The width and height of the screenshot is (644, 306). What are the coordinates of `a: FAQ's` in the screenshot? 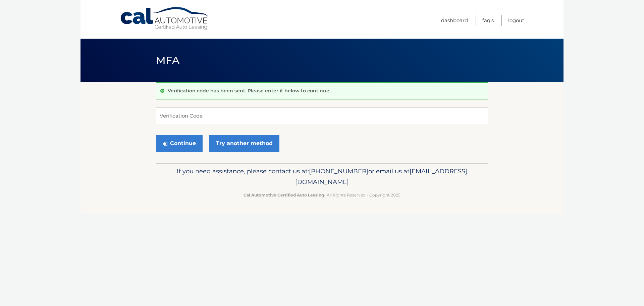 It's located at (488, 20).